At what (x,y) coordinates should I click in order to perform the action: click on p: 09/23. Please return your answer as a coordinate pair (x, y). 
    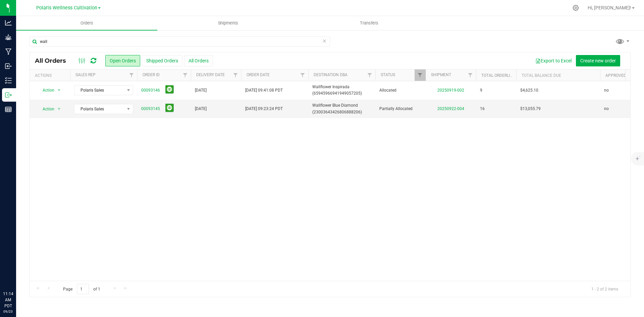
    Looking at the image, I should click on (8, 311).